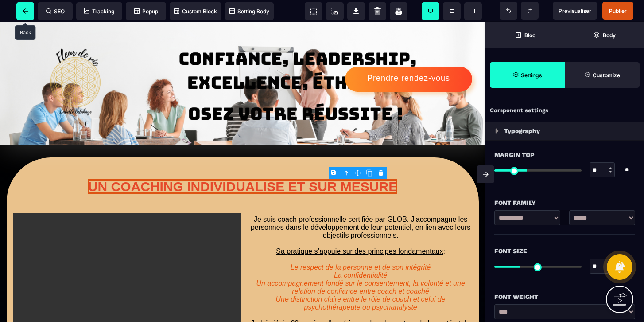 The height and width of the screenshot is (322, 644). I want to click on span: Open Blocks, so click(525, 35).